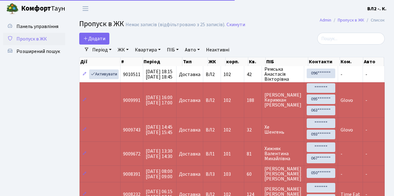  I want to click on input: Пошук..., so click(351, 39).